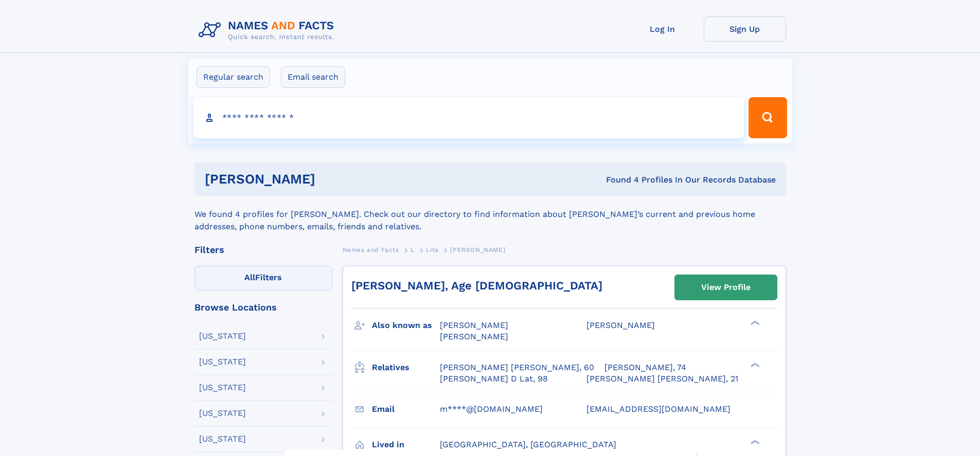 This screenshot has width=980, height=456. I want to click on label: Email search, so click(312, 77).